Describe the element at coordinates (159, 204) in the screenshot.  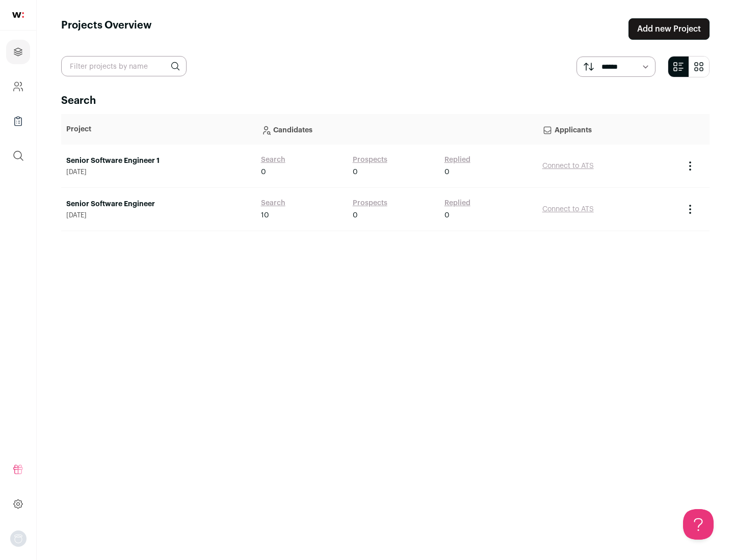
I see `a: Senior Software Engineer` at that location.